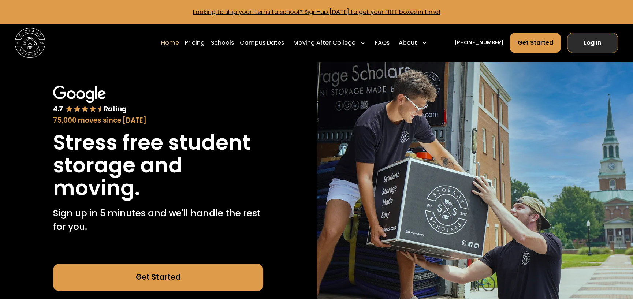  What do you see at coordinates (170, 42) in the screenshot?
I see `a: Home` at bounding box center [170, 42].